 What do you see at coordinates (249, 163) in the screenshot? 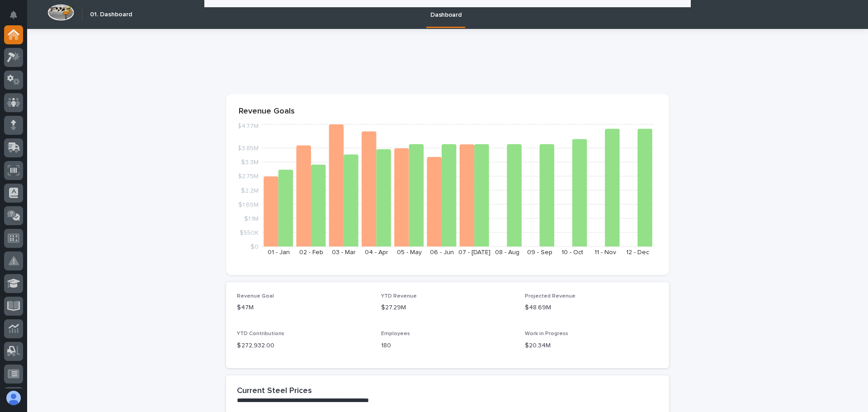
I see `tspan: $3.3M` at bounding box center [249, 163].